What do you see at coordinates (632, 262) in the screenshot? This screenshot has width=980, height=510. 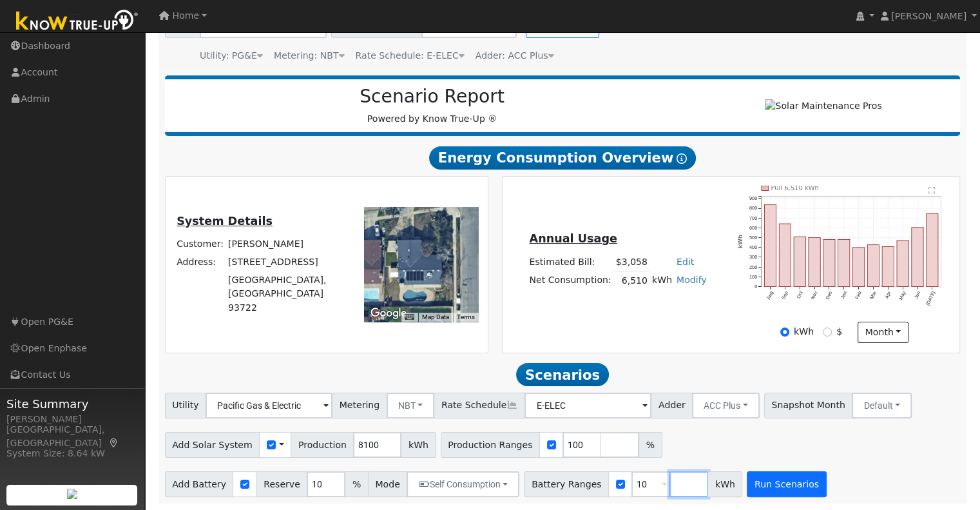 I see `td: $3,058` at bounding box center [632, 262].